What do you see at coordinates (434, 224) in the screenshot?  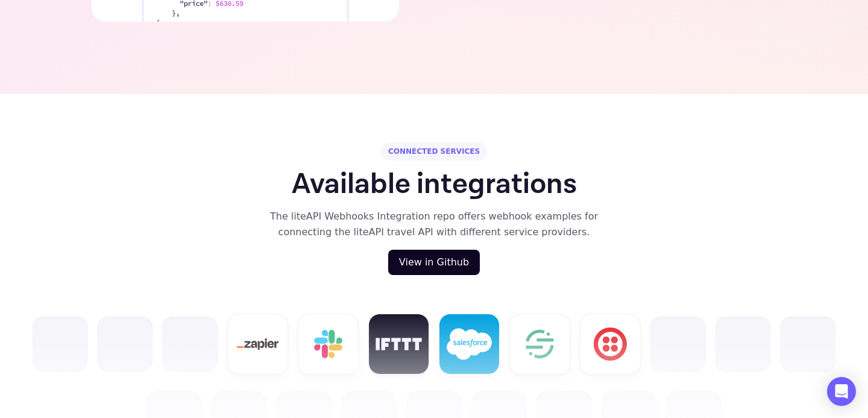 I see `div: The liteAPI Webhooks Integration repo offers webhook examples for connecting the liteAPI travel A...` at bounding box center [434, 224].